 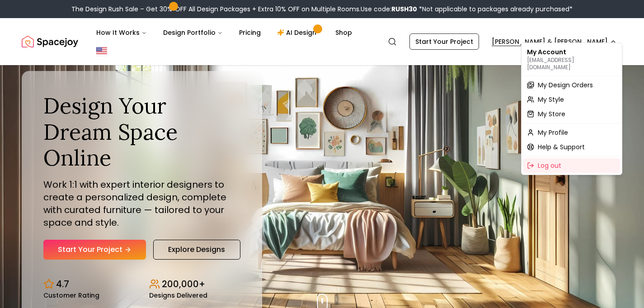 What do you see at coordinates (551, 114) in the screenshot?
I see `span: My Store` at bounding box center [551, 114].